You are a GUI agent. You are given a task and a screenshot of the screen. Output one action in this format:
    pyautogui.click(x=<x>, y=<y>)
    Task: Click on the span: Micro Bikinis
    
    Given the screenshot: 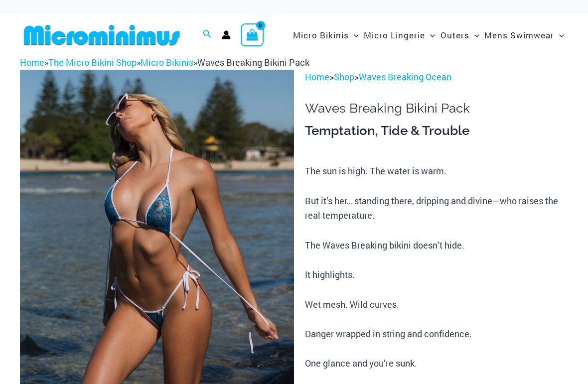 What is the action you would take?
    pyautogui.click(x=321, y=35)
    